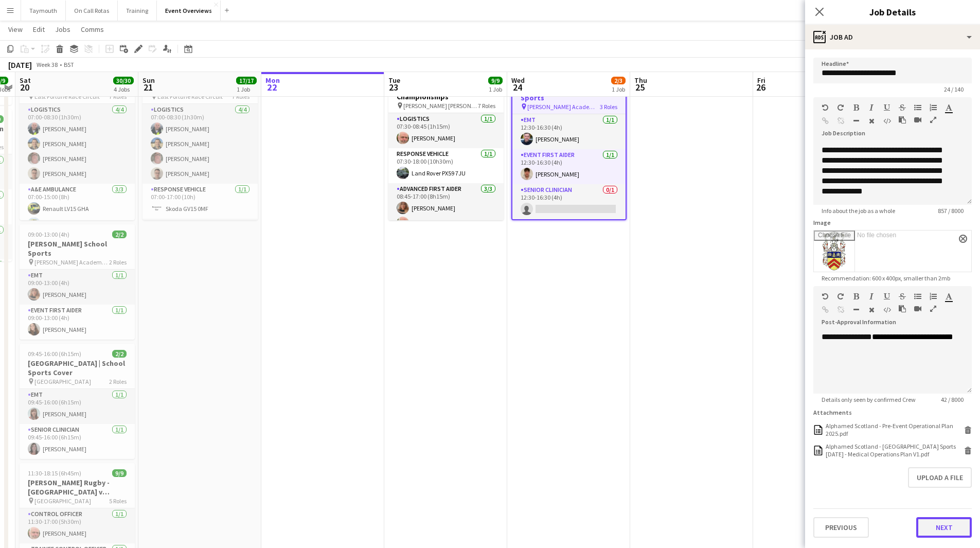 This screenshot has width=980, height=548. What do you see at coordinates (189, 10) in the screenshot?
I see `button: Event Overviews` at bounding box center [189, 10].